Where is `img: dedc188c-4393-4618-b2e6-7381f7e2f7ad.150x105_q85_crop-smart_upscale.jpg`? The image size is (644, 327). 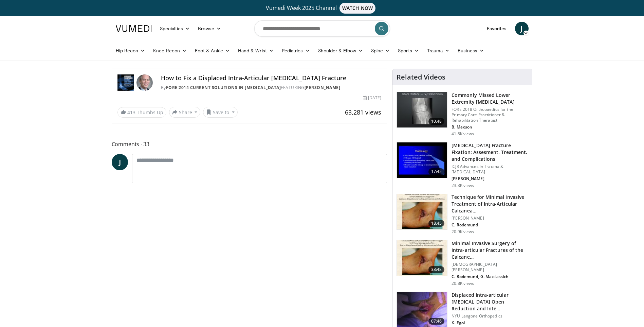 img: dedc188c-4393-4618-b2e6-7381f7e2f7ad.150x105_q85_crop-smart_upscale.jpg is located at coordinates (422, 212).